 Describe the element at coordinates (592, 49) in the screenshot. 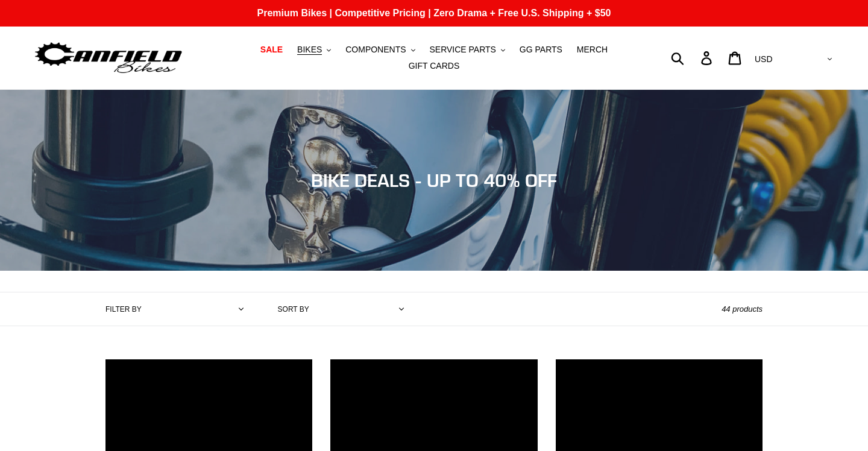

I see `a: MERCH` at that location.